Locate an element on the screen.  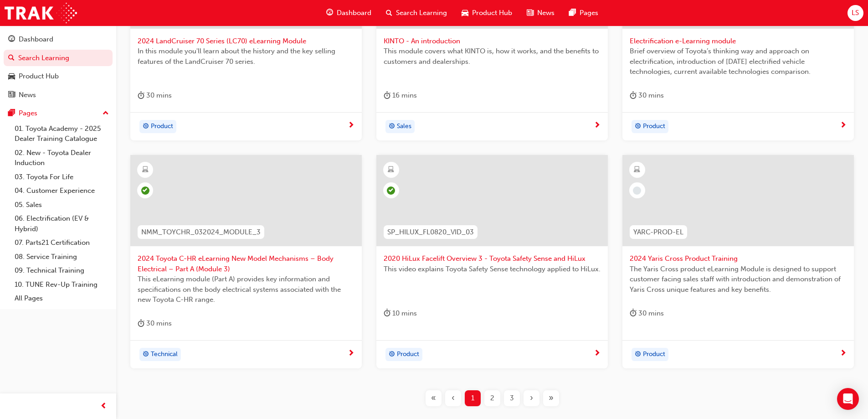
span: 2024 LandCruiser 70 Series (LC70) eLearning Module is located at coordinates (246, 41).